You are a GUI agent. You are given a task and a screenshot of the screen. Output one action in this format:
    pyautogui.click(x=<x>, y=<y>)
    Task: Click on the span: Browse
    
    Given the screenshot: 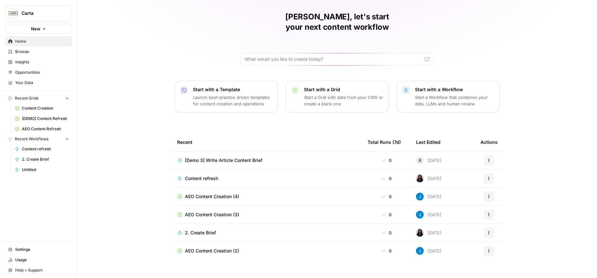 What is the action you would take?
    pyautogui.click(x=42, y=52)
    